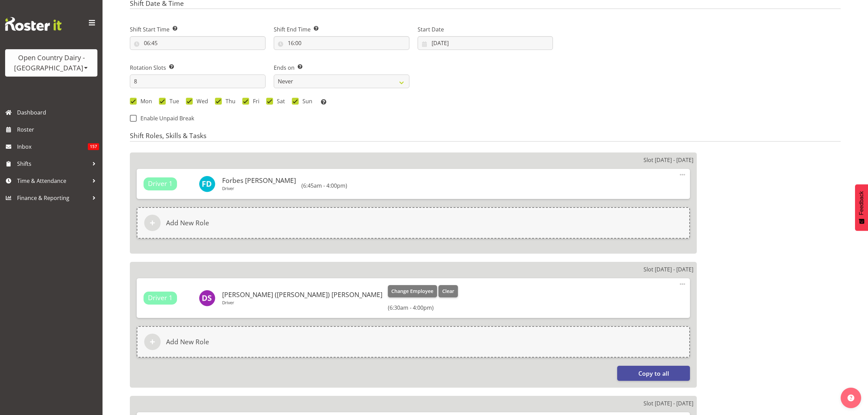 This screenshot has width=868, height=415. I want to click on span: Dashboard, so click(58, 113).